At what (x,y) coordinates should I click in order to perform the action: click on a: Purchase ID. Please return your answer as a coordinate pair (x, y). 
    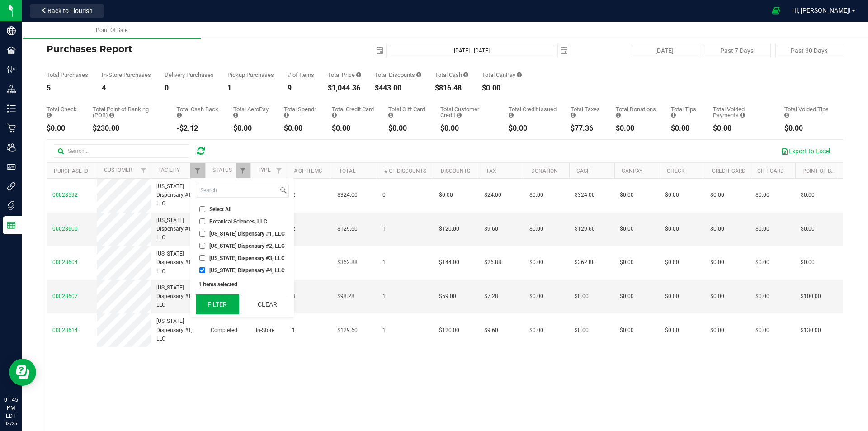
    Looking at the image, I should click on (71, 171).